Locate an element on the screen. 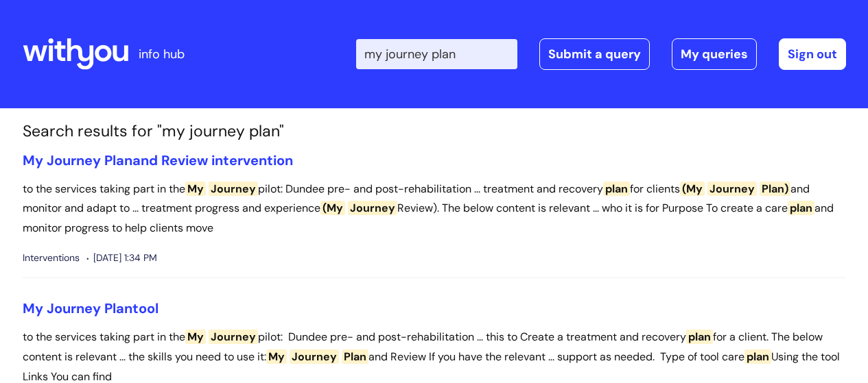 Image resolution: width=868 pixels, height=383 pixels. a: My queries is located at coordinates (714, 54).